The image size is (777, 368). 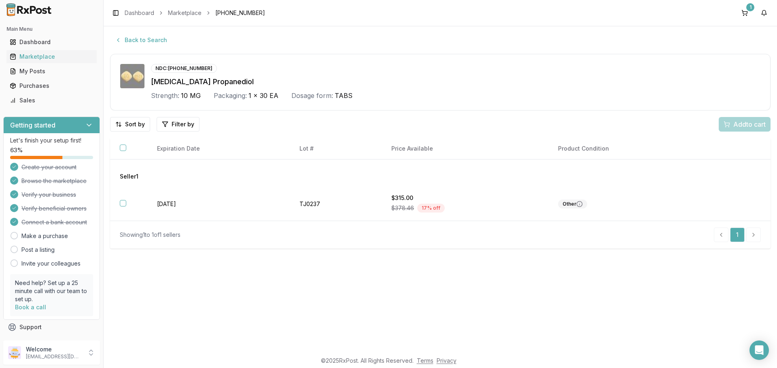 What do you see at coordinates (54, 349) in the screenshot?
I see `p: Welcome` at bounding box center [54, 349].